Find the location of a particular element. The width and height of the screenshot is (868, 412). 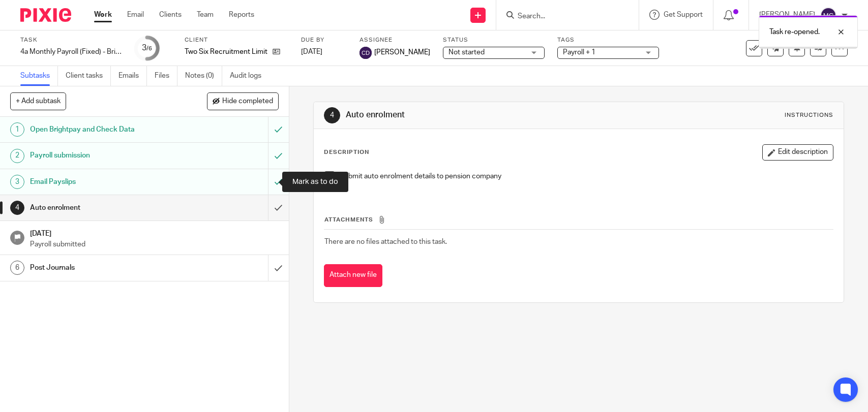

span: Hide completed is located at coordinates (248, 101).